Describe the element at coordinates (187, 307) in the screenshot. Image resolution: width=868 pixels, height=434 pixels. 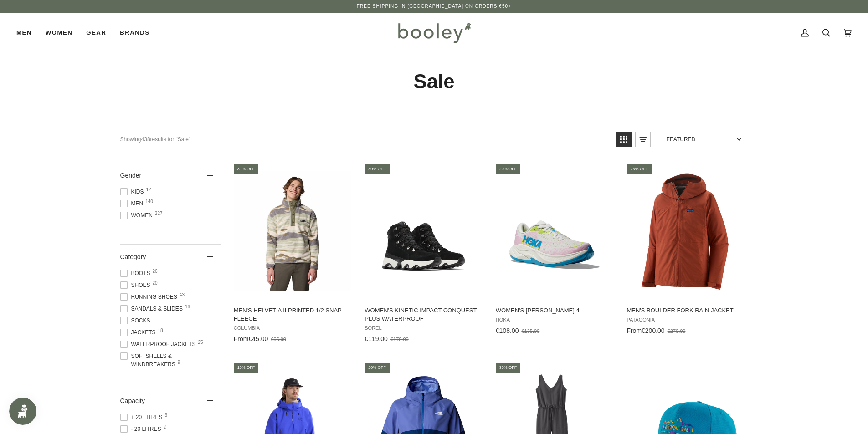
I see `span: 16` at that location.